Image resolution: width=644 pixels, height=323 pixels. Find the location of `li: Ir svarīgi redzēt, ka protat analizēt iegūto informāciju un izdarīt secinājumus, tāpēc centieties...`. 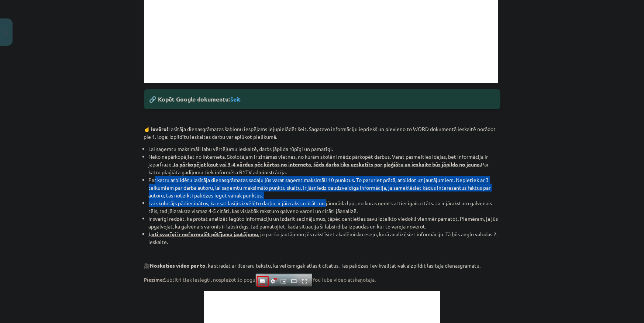

li: Ir svarīgi redzēt, ka protat analizēt iegūto informāciju un izdarīt secinājumus, tāpēc centieties... is located at coordinates (324, 222).